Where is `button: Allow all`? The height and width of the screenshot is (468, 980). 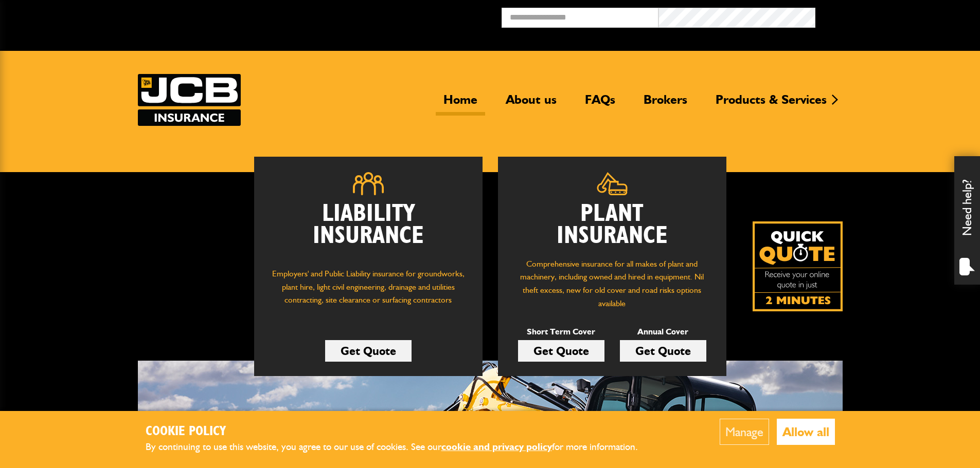 button: Allow all is located at coordinates (806, 432).